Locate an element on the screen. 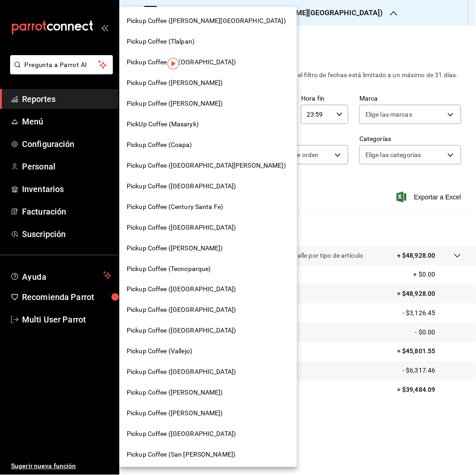  div: Pickup Coffee (Vallejo) is located at coordinates (208, 351).